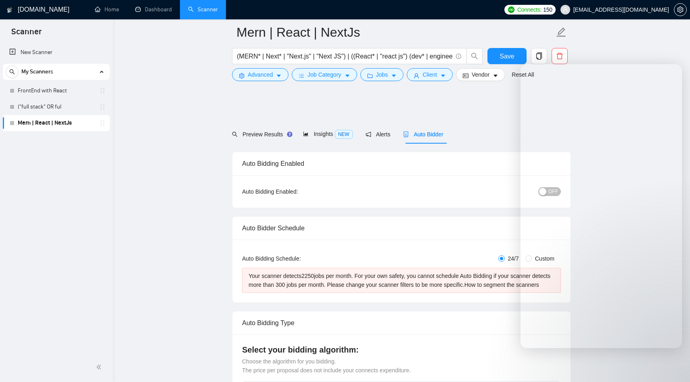 The image size is (690, 382). What do you see at coordinates (514, 259) in the screenshot?
I see `span: 24/7` at bounding box center [514, 259].